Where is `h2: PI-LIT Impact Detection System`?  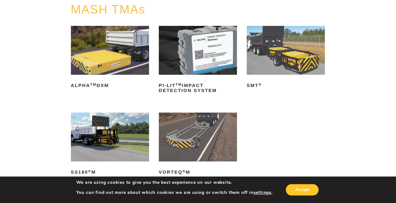
h2: PI-LIT Impact Detection System is located at coordinates (198, 88).